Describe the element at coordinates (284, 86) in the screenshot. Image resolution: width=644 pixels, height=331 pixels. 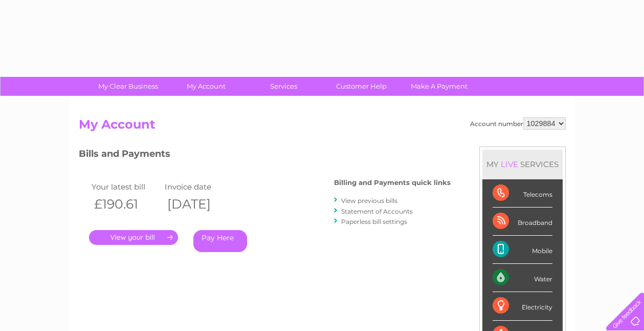
I see `a: Services` at that location.